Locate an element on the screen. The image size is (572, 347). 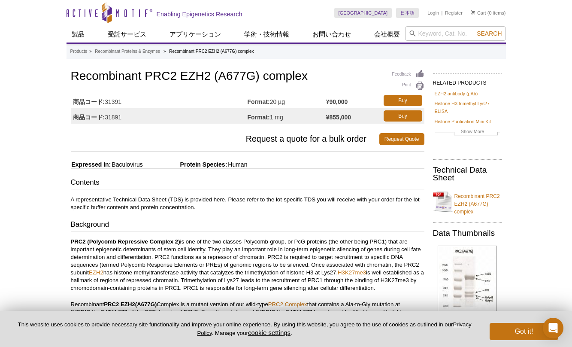
a: Print is located at coordinates (408, 86).